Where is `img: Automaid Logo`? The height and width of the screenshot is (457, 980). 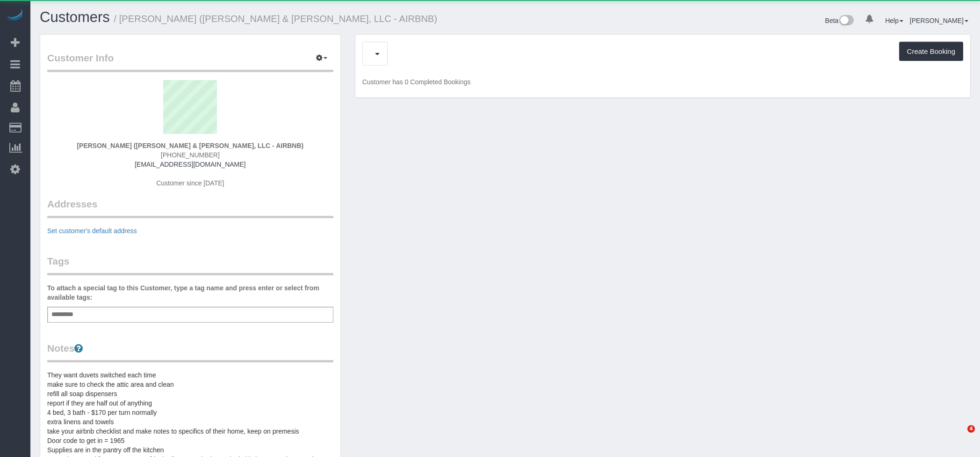 img: Automaid Logo is located at coordinates (15, 16).